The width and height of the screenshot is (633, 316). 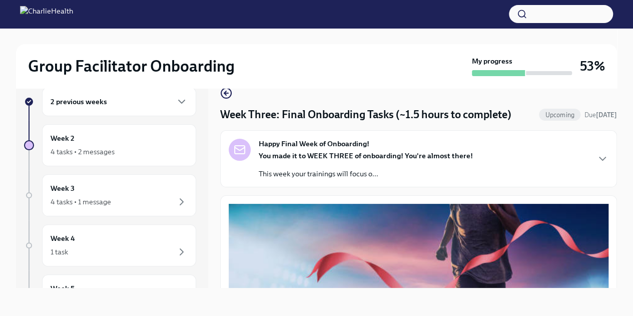 I want to click on h6: 2 previous weeks, so click(x=79, y=102).